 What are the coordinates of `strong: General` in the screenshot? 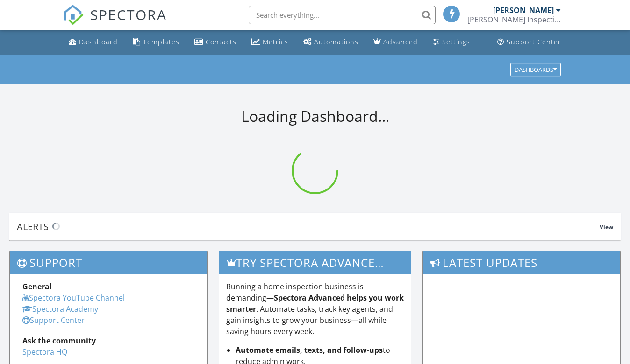 It's located at (37, 287).